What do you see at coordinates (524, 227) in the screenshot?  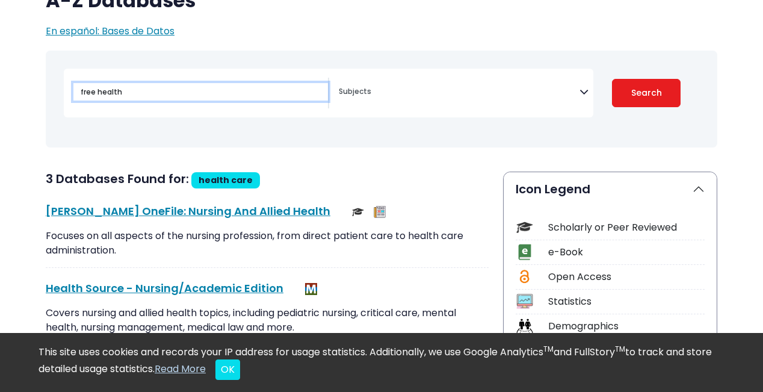 I see `img: Icon Scholarly or Peer Reviewed` at bounding box center [524, 227].